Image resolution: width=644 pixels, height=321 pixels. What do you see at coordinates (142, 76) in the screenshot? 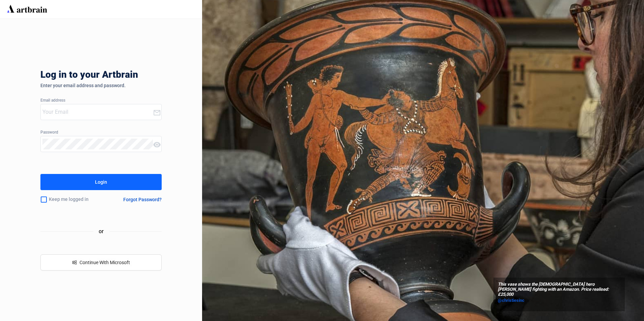
I see `div: Log in to your Artbrain` at bounding box center [142, 76].